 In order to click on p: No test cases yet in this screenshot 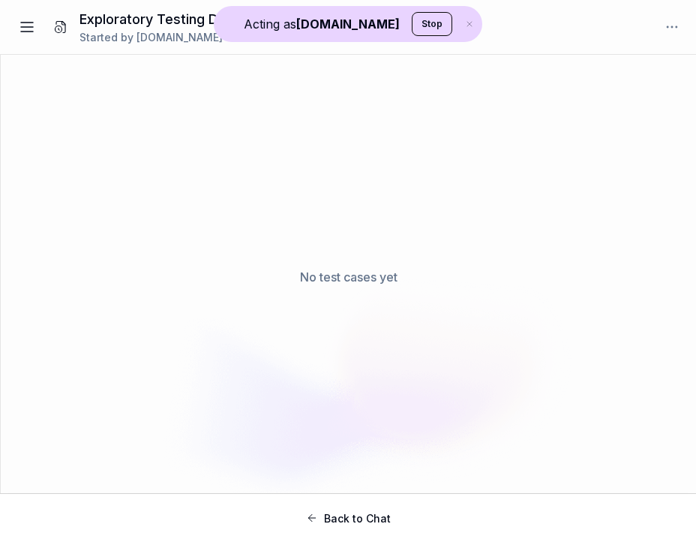, I will do `click(349, 277)`.